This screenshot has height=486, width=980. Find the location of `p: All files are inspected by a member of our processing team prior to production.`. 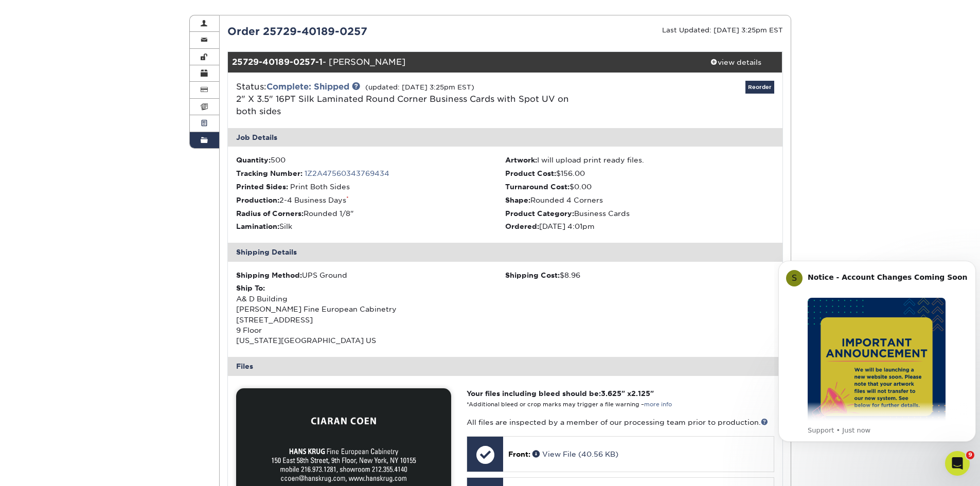

p: All files are inspected by a member of our processing team prior to production. is located at coordinates (620, 422).